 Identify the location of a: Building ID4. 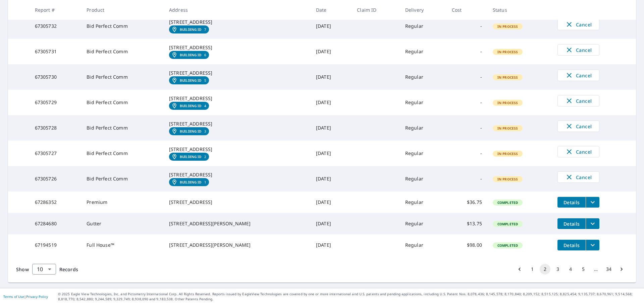
(189, 106).